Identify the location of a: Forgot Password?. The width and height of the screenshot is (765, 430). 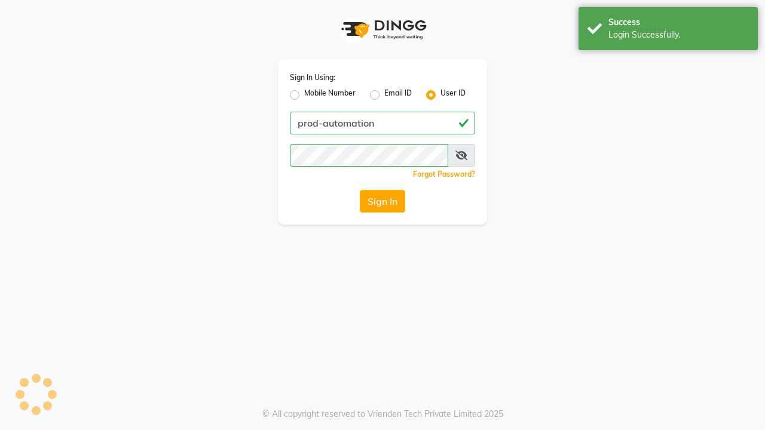
(444, 174).